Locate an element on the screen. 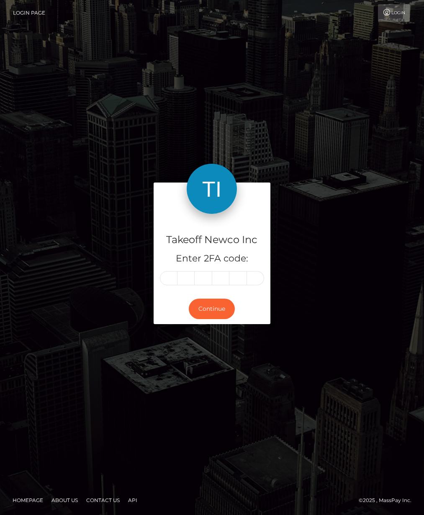 The image size is (424, 515). a: Contact Us is located at coordinates (103, 500).